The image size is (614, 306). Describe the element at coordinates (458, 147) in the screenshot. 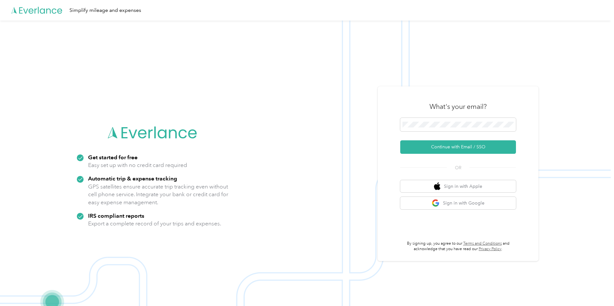

I see `button: Continue with Email / SSO` at that location.